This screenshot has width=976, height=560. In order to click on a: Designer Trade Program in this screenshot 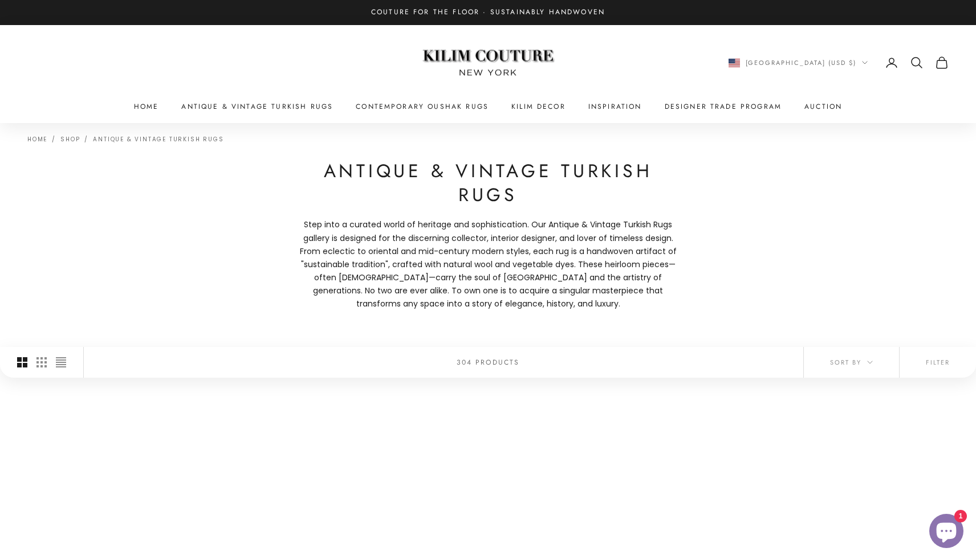, I will do `click(724, 107)`.